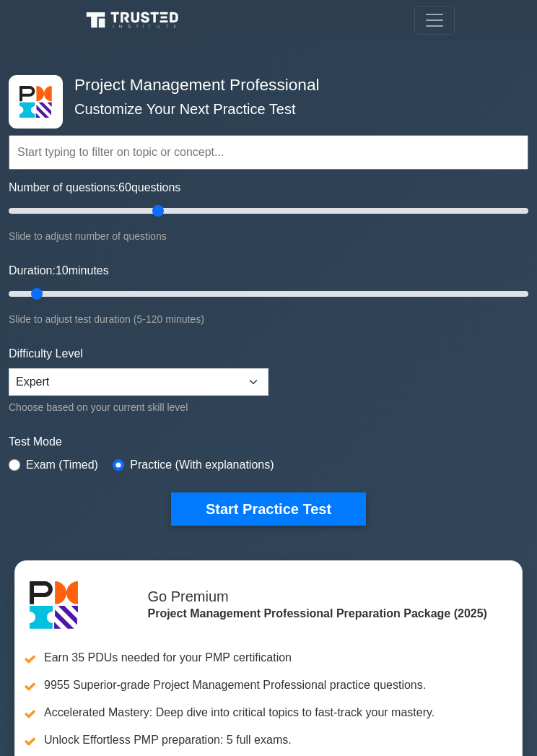 The image size is (537, 756). What do you see at coordinates (269, 442) in the screenshot?
I see `label: Test Mode` at bounding box center [269, 442].